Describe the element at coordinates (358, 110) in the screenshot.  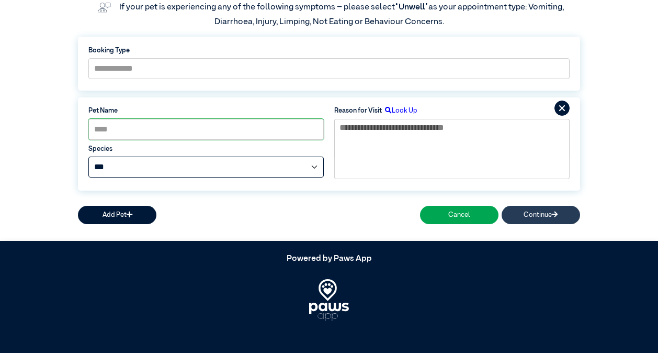
I see `label: Reason for Visit` at that location.